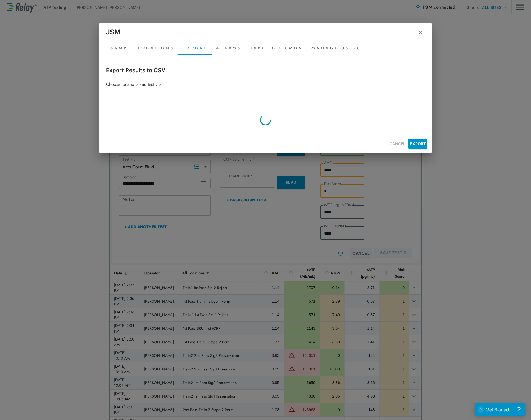 The image size is (531, 420). I want to click on button: Alarms, so click(229, 48).